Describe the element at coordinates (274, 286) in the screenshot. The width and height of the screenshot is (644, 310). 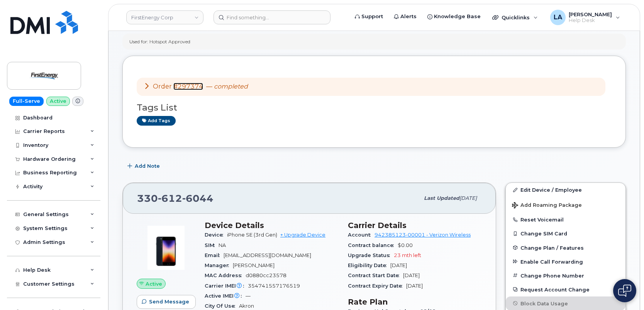
I see `span: 354741557176519` at that location.